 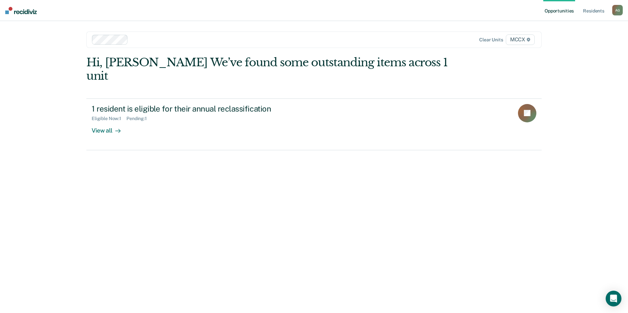 What do you see at coordinates (109, 119) in the screenshot?
I see `div: Eligible Now : 1` at bounding box center [109, 119].